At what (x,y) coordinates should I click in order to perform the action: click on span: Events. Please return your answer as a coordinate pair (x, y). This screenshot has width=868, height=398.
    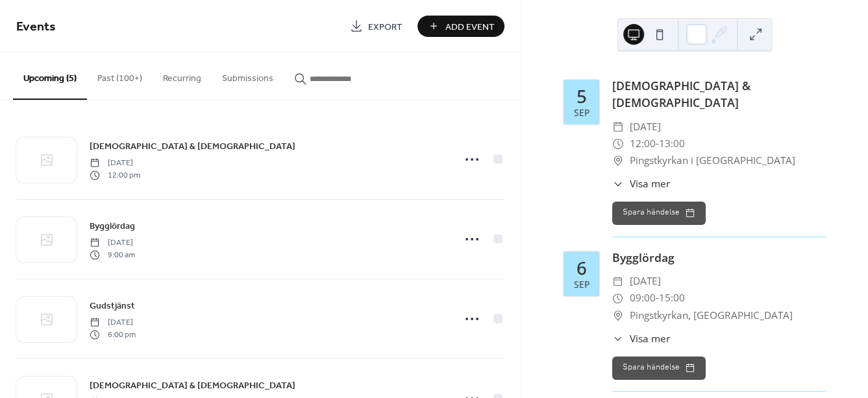
    Looking at the image, I should click on (36, 27).